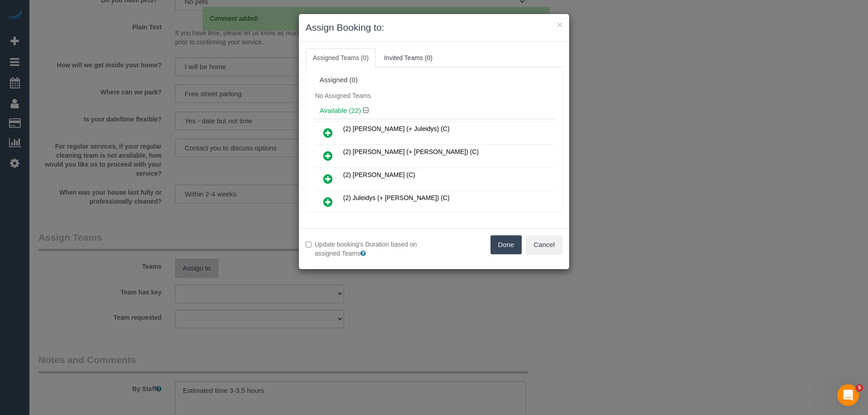 The height and width of the screenshot is (415, 868). Describe the element at coordinates (506, 245) in the screenshot. I see `button: Done` at that location.